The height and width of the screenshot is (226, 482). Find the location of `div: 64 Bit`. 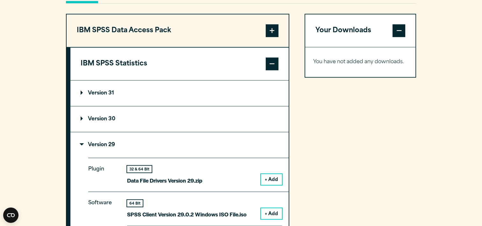

div: 64 Bit is located at coordinates (135, 203).